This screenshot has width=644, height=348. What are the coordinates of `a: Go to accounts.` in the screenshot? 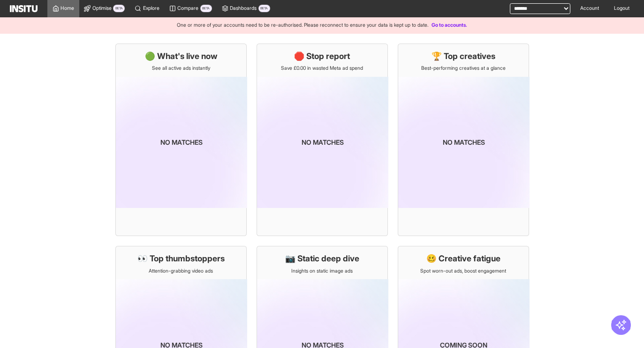 It's located at (449, 25).